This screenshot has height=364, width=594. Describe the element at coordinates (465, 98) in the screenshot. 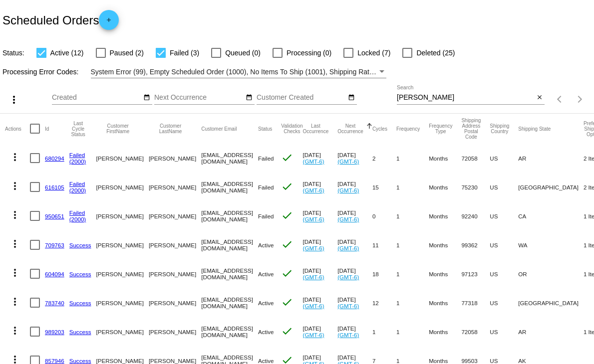

I see `input: Search` at that location.